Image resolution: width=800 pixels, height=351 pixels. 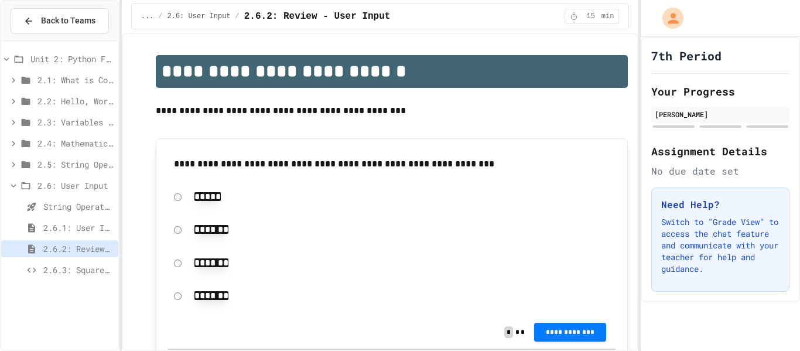 I want to click on button: Back to Teams, so click(x=60, y=20).